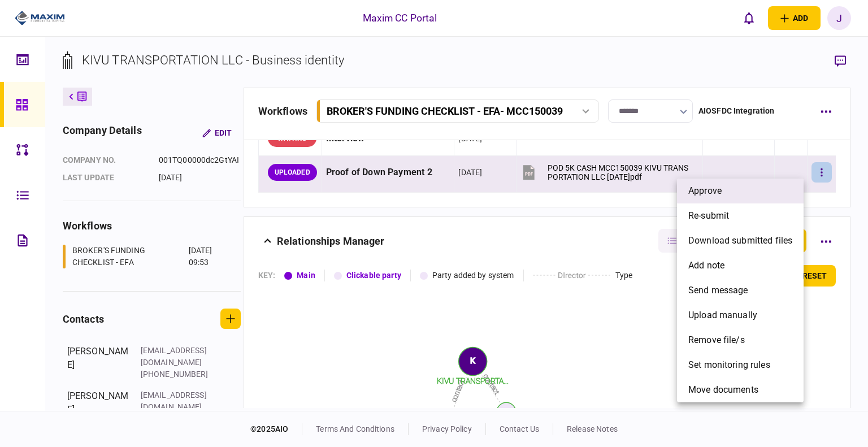  Describe the element at coordinates (707, 265) in the screenshot. I see `span: add note` at that location.